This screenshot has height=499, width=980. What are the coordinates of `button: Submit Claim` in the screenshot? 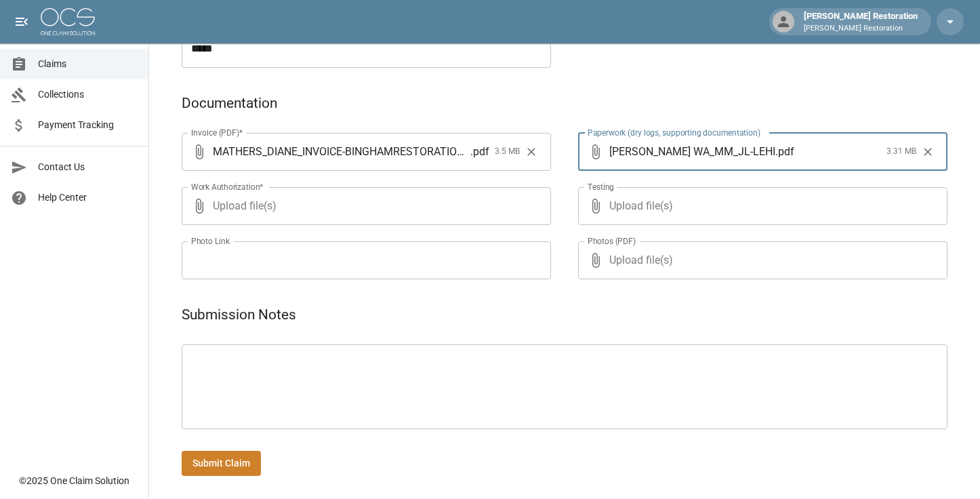 It's located at (221, 463).